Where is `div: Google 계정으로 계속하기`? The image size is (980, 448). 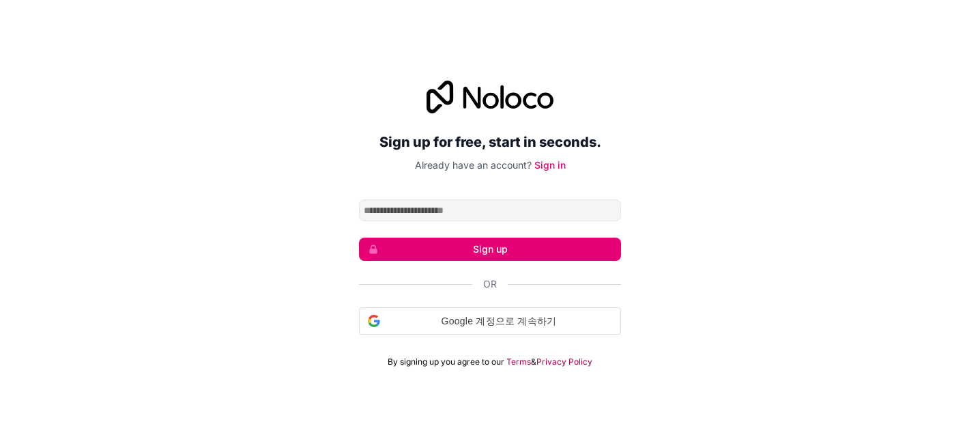
div: Google 계정으로 계속하기 is located at coordinates (490, 321).